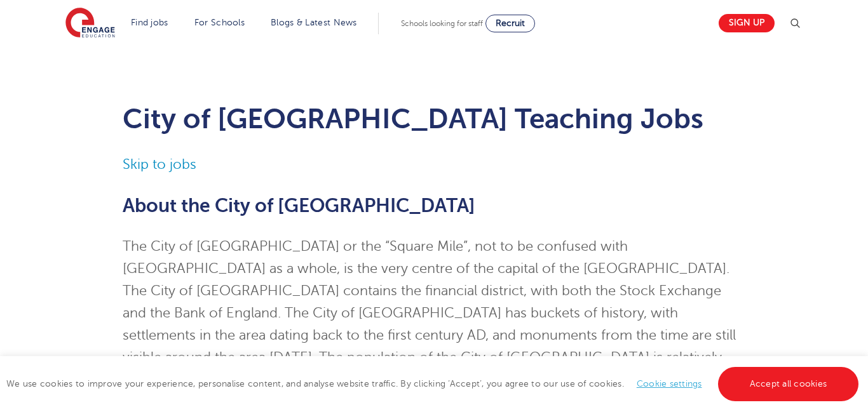 This screenshot has height=412, width=868. What do you see at coordinates (441, 24) in the screenshot?
I see `span: Schools looking for staff` at bounding box center [441, 24].